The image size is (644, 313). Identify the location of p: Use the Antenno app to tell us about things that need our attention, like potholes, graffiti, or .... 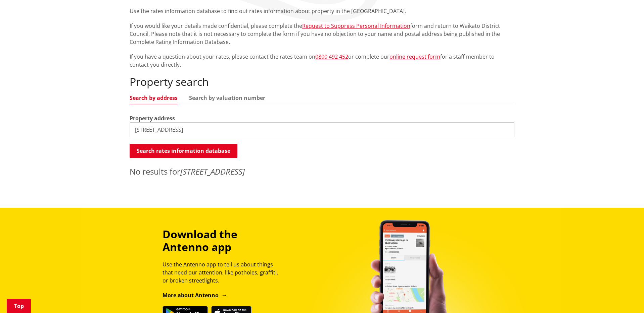
(223, 273).